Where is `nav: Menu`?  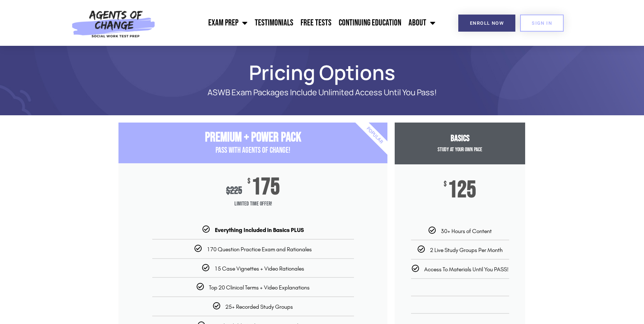 nav: Menu is located at coordinates (299, 23).